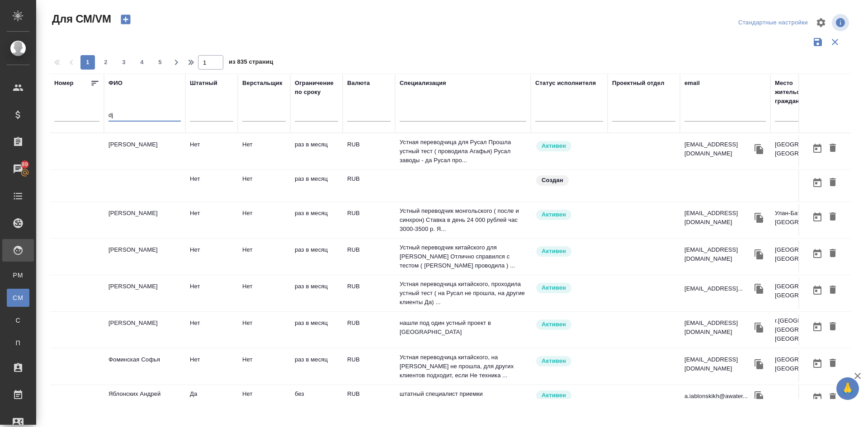 This screenshot has height=427, width=868. Describe the element at coordinates (145, 401) in the screenshot. I see `td: Яблонских Андрей` at that location.